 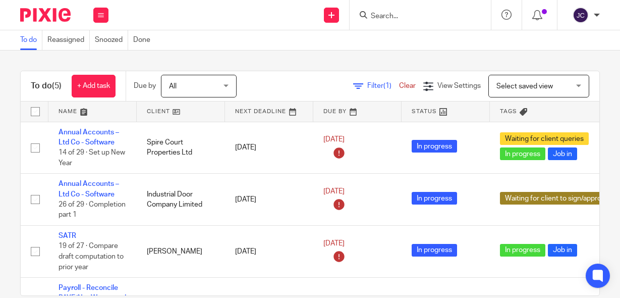 I want to click on span: Waiting for client queries, so click(x=544, y=138).